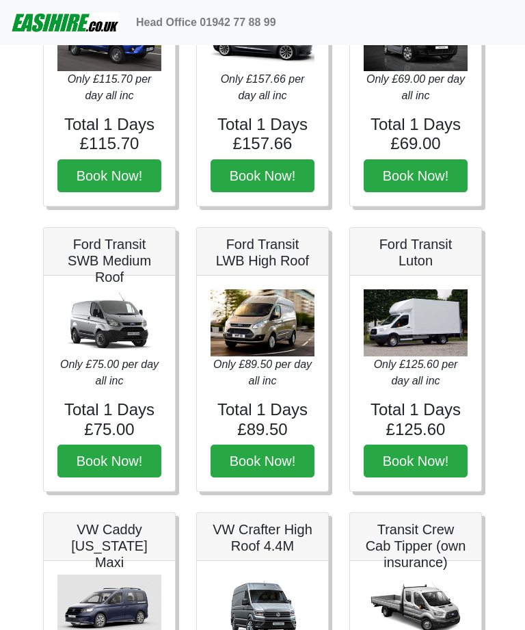  What do you see at coordinates (263, 135) in the screenshot?
I see `h4: Total 1 Days £157.66` at bounding box center [263, 135].